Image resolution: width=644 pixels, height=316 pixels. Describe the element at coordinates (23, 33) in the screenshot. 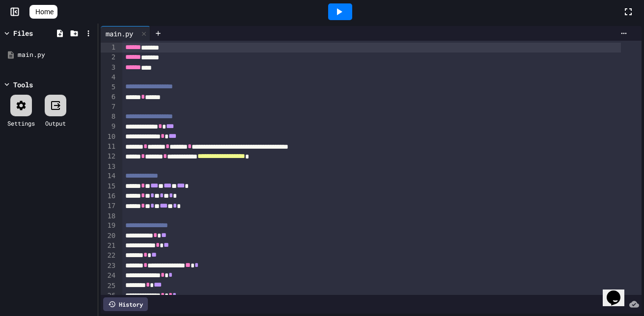

I see `div: Files` at that location.